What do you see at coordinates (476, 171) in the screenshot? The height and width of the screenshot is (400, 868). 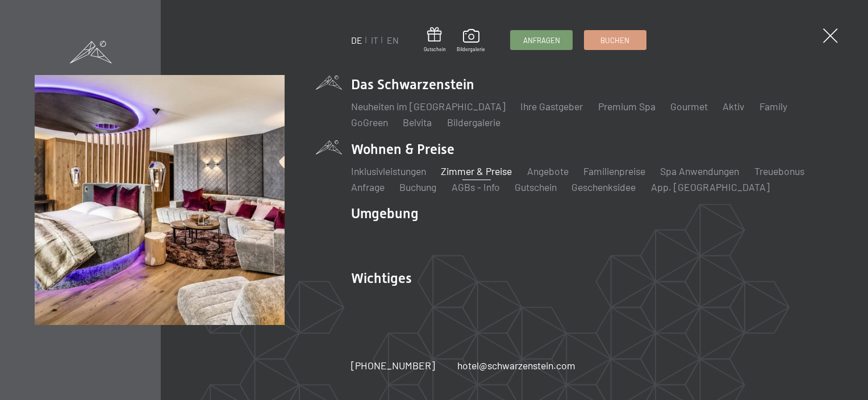 I see `a: Zimmer & Preise` at bounding box center [476, 171].